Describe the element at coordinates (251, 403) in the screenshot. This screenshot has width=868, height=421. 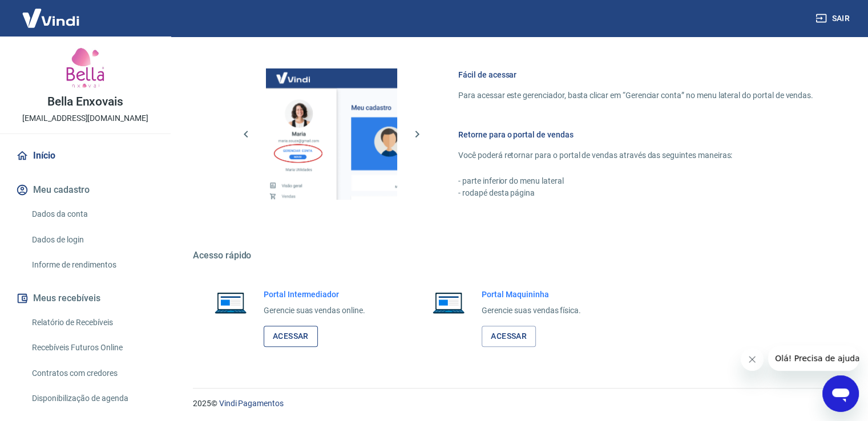
I see `a: Vindi Pagamentos` at that location.